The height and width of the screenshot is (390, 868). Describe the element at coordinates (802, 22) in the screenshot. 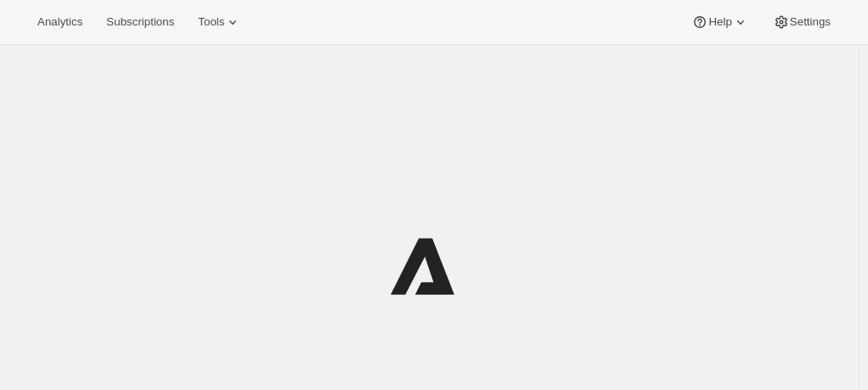

I see `button: Settings` at that location.